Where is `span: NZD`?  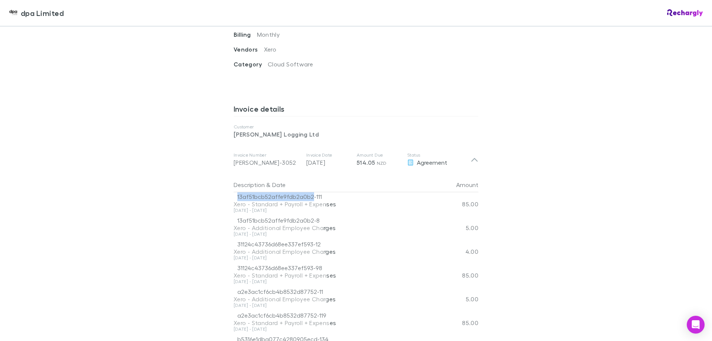
span: NZD is located at coordinates (381, 163).